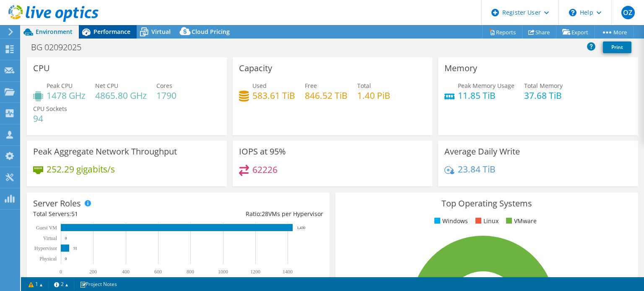 This screenshot has width=644, height=291. Describe the element at coordinates (98, 284) in the screenshot. I see `a: Project Notes` at that location.